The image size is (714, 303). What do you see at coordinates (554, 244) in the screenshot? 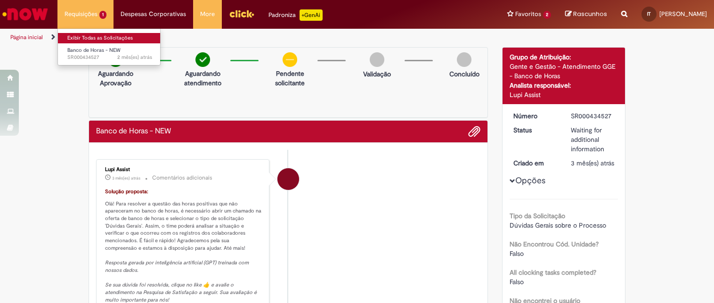
I see `b: Não Encontrou Cód. Unidade?` at bounding box center [554, 244].